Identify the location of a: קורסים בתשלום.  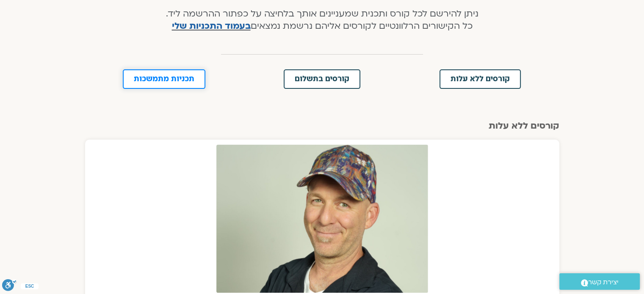
(322, 79).